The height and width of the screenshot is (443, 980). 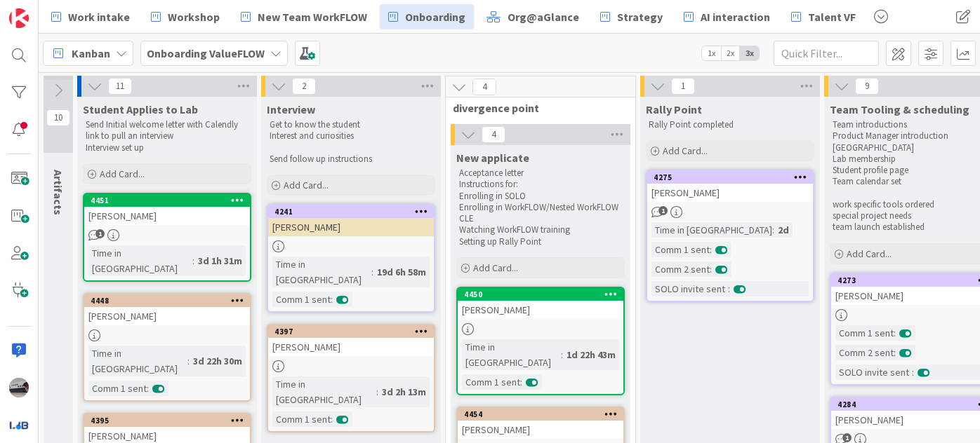 What do you see at coordinates (543, 294) in the screenshot?
I see `div: 4450` at bounding box center [543, 294].